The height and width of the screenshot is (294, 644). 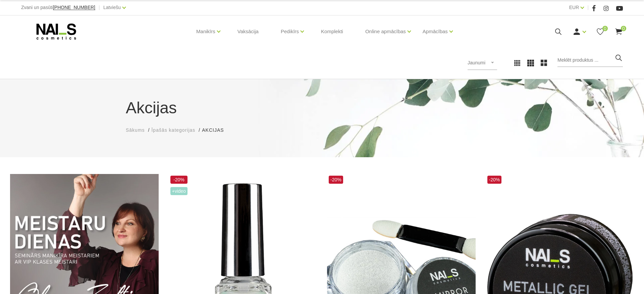 I want to click on a: Pedikīrs, so click(x=290, y=31).